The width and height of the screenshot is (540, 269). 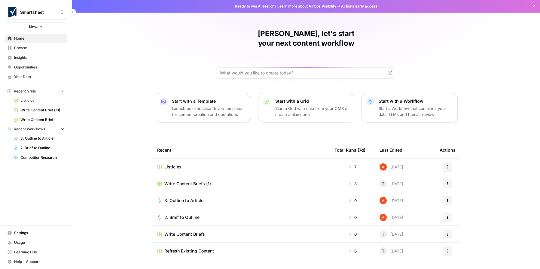 What do you see at coordinates (241, 251) in the screenshot?
I see `a: Refresh Existing Content` at bounding box center [241, 251].